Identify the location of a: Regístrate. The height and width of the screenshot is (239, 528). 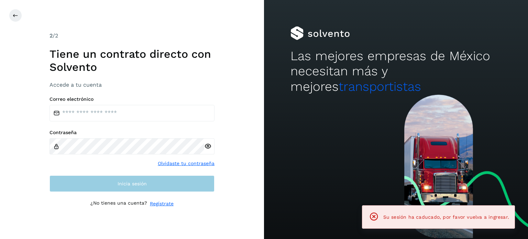
(162, 204).